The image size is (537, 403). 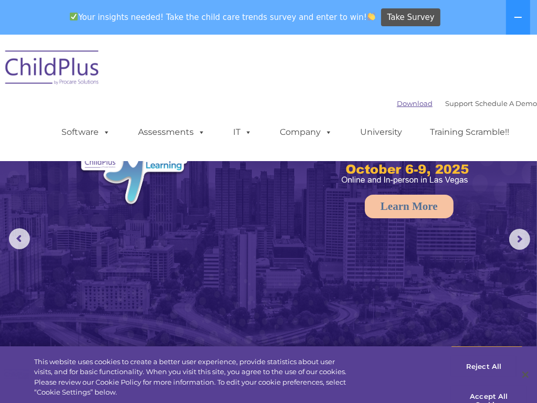 What do you see at coordinates (223, 17) in the screenshot?
I see `span: Your insights needed! Take the child care trends survey and enter to win!` at bounding box center [223, 17].